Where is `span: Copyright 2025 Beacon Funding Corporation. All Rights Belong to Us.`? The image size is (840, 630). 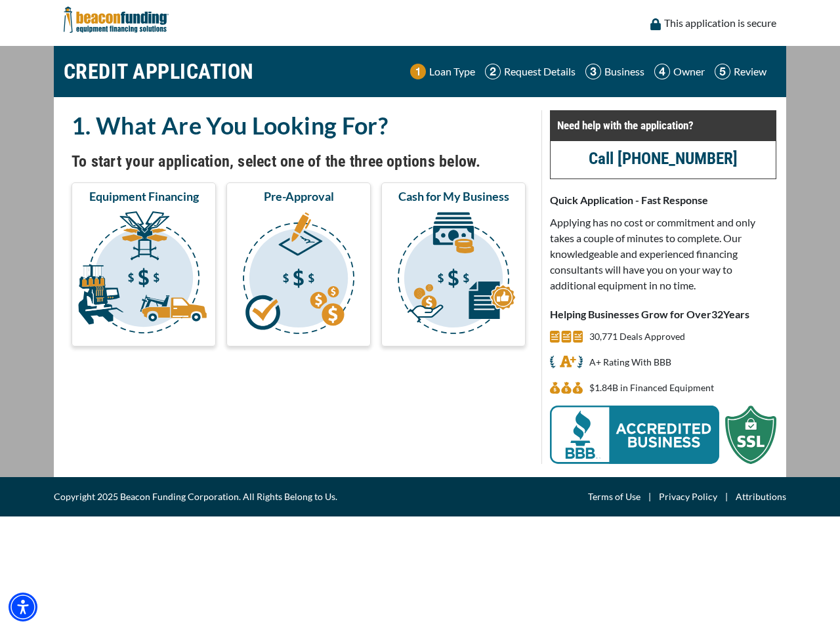 span: Copyright 2025 Beacon Funding Corporation. All Rights Belong to Us. is located at coordinates (196, 497).